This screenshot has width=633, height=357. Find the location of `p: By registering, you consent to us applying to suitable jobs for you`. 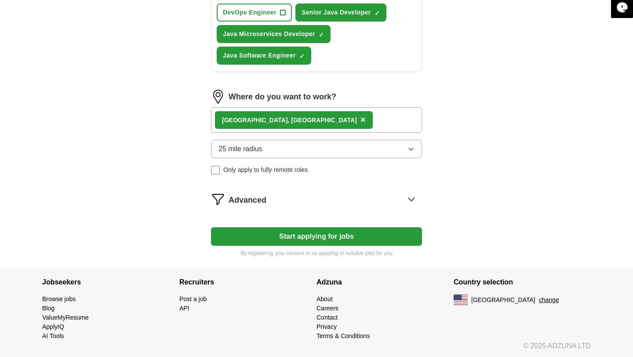

p: By registering, you consent to us applying to suitable jobs for you is located at coordinates (316, 253).